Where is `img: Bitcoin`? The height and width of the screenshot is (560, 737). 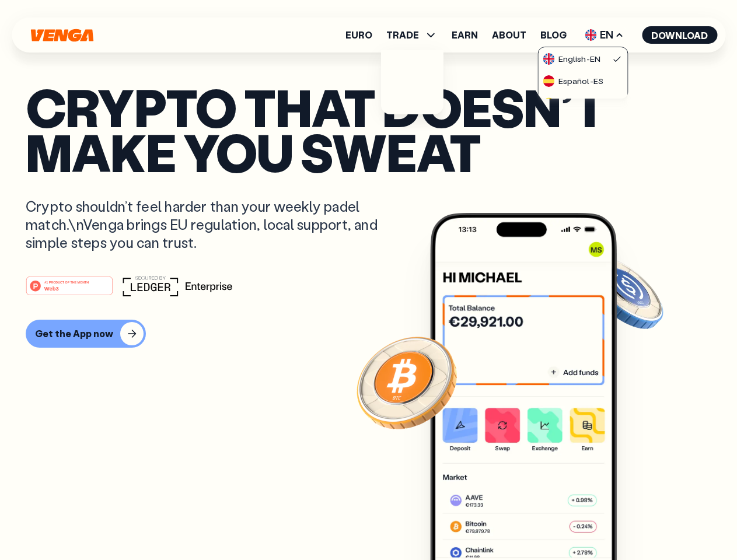
img: Bitcoin is located at coordinates (406, 382).